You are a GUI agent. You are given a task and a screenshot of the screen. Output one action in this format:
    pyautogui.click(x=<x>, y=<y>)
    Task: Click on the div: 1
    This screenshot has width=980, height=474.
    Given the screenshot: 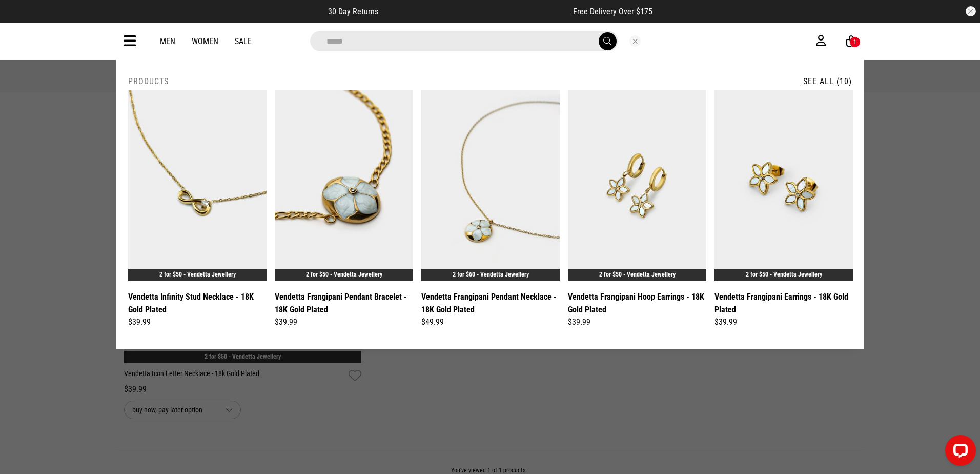 What is the action you would take?
    pyautogui.click(x=856, y=42)
    